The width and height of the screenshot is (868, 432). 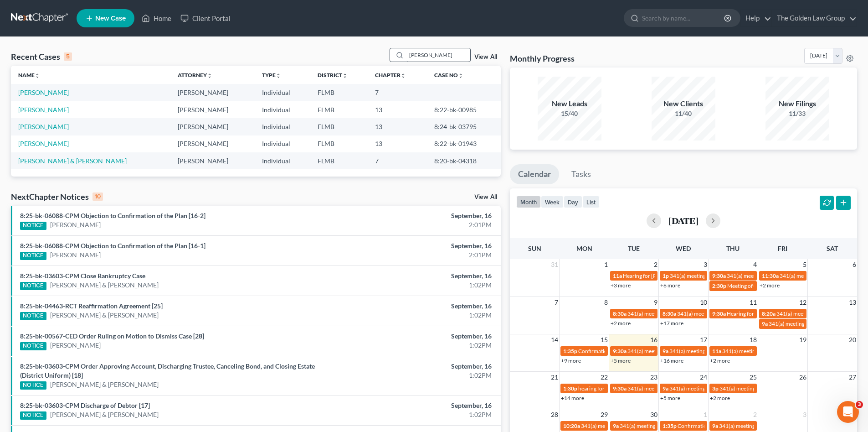 I want to click on a: 8:25-bk-06088-CPM Objection to Confirmation of the Plan [16-2], so click(x=113, y=215).